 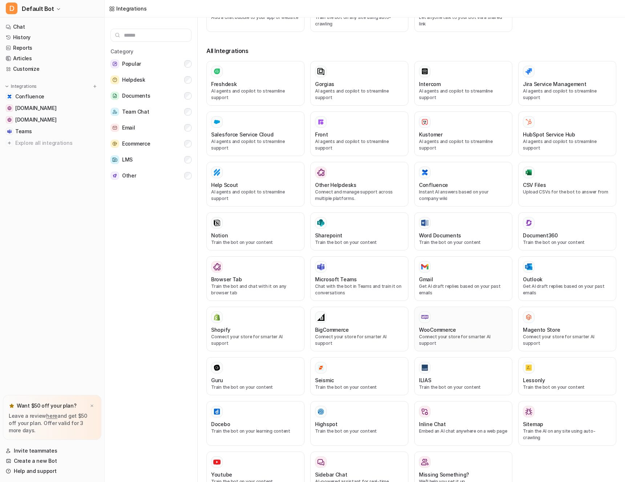 I want to click on button: Other HelpdesksOther HelpdesksConnect and manage support across multiple platforms., so click(x=359, y=184).